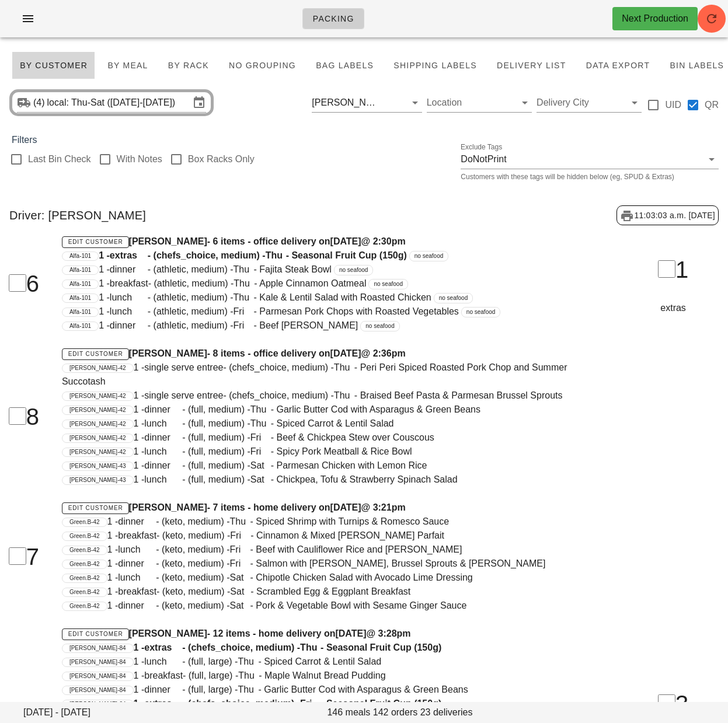  What do you see at coordinates (480, 103) in the screenshot?
I see `div: Location` at bounding box center [480, 103].